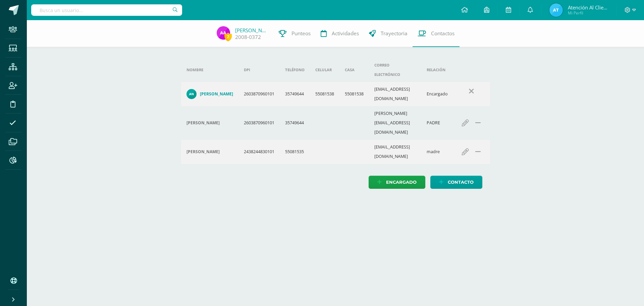  I want to click on a: Punteos, so click(295, 34).